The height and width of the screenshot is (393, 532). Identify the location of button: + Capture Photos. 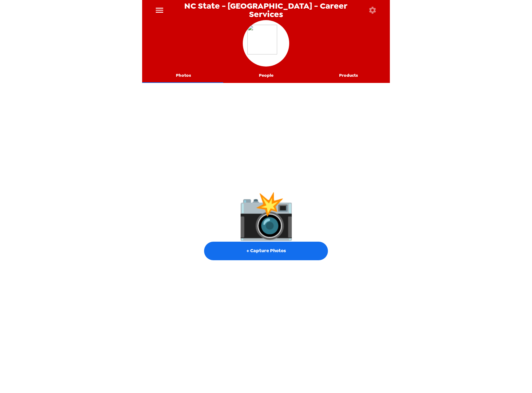
(266, 251).